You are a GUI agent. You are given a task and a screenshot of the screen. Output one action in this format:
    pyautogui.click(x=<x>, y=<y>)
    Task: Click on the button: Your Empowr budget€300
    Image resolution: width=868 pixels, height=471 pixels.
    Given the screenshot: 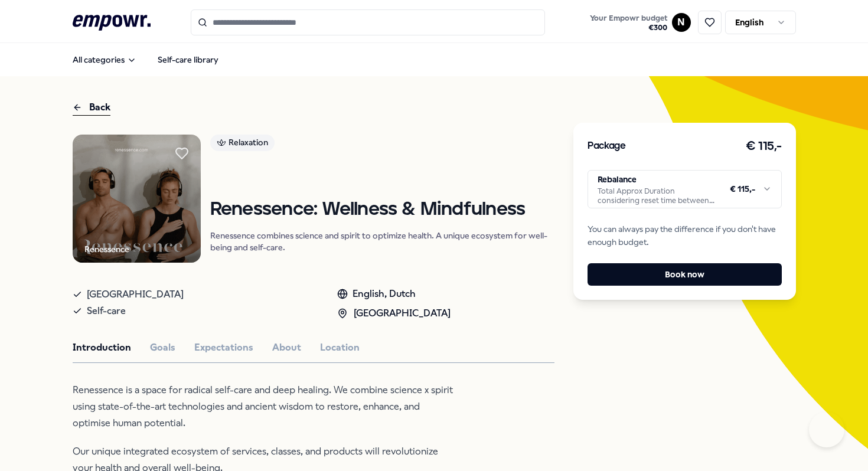 What is the action you would take?
    pyautogui.click(x=628, y=23)
    